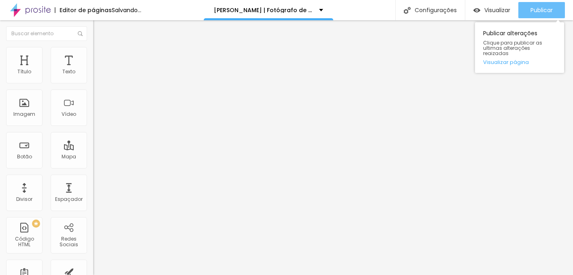 This screenshot has height=275, width=573. Describe the element at coordinates (477, 10) in the screenshot. I see `img: view-1.svg` at that location.